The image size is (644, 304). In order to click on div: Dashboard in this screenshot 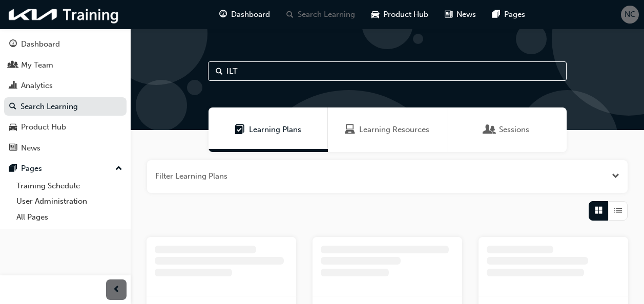, I will do `click(40, 44)`.